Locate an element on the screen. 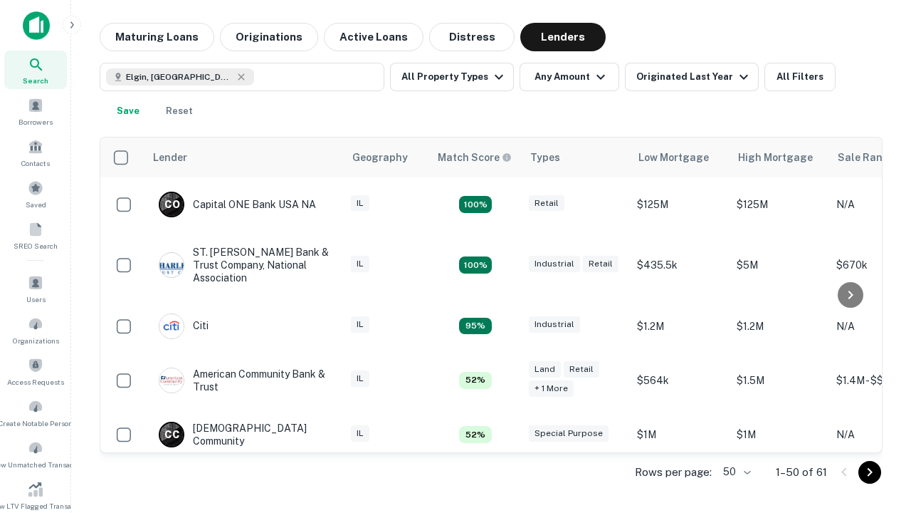 This screenshot has width=911, height=513. div: Originated Last Year is located at coordinates (694, 77).